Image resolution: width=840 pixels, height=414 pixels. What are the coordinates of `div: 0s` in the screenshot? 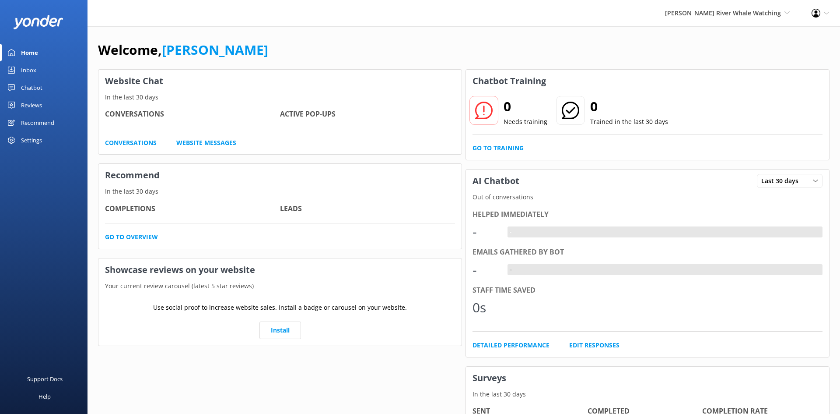 It's located at (486, 307).